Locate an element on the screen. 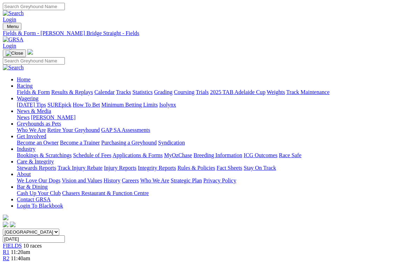 The width and height of the screenshot is (400, 262). a: Schedule of Fees is located at coordinates (92, 155).